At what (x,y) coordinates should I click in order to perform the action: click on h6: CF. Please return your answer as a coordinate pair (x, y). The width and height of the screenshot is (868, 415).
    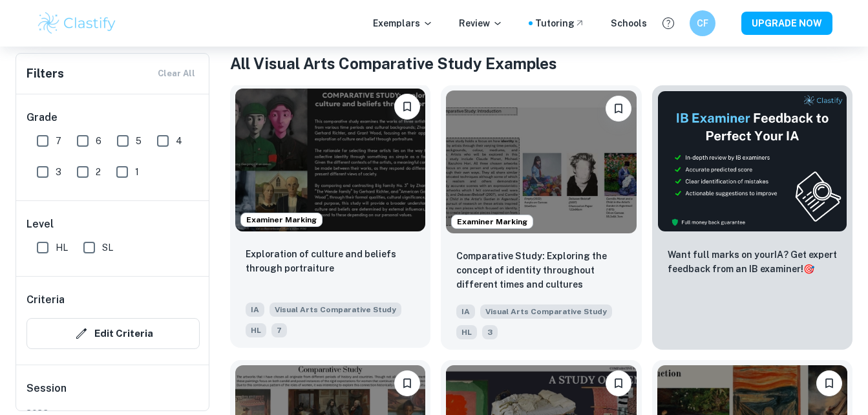
    Looking at the image, I should click on (702, 23).